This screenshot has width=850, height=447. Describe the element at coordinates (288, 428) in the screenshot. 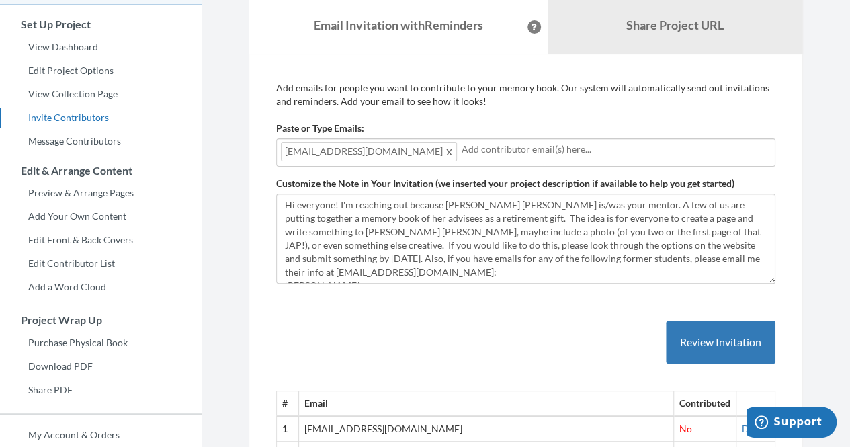

I see `th: 1` at that location.